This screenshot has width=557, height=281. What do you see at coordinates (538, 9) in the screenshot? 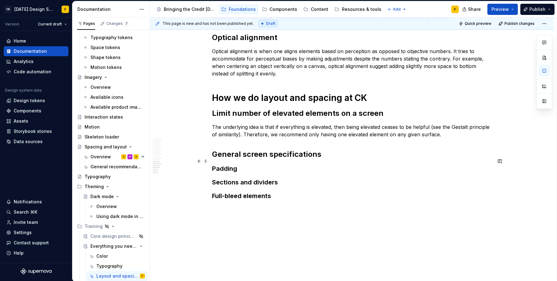
I see `span: Publish` at bounding box center [538, 9].